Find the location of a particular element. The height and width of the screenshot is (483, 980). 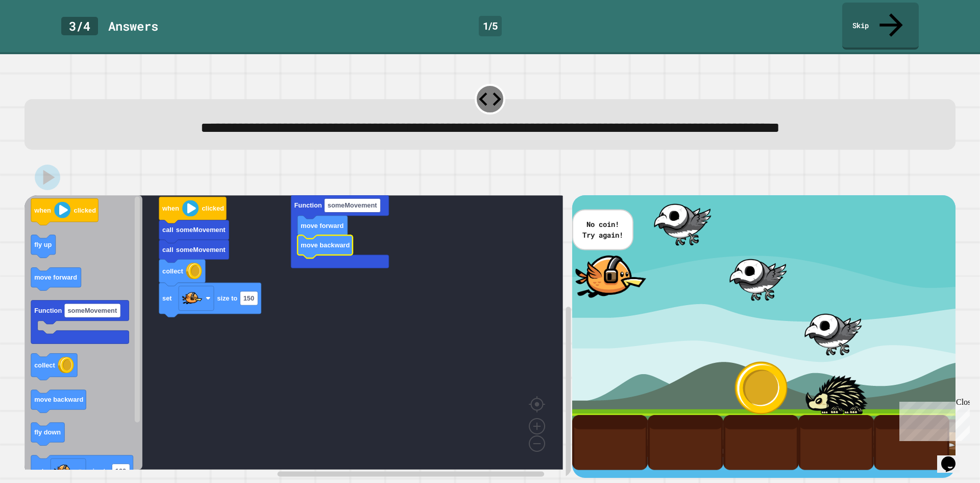

div: 3 / 4 is located at coordinates (79, 26).